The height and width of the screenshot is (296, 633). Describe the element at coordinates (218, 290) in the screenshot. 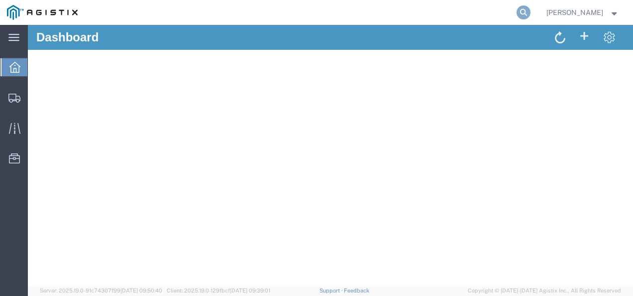

I see `span: Client: 2025.19.0-129fbcf` at that location.